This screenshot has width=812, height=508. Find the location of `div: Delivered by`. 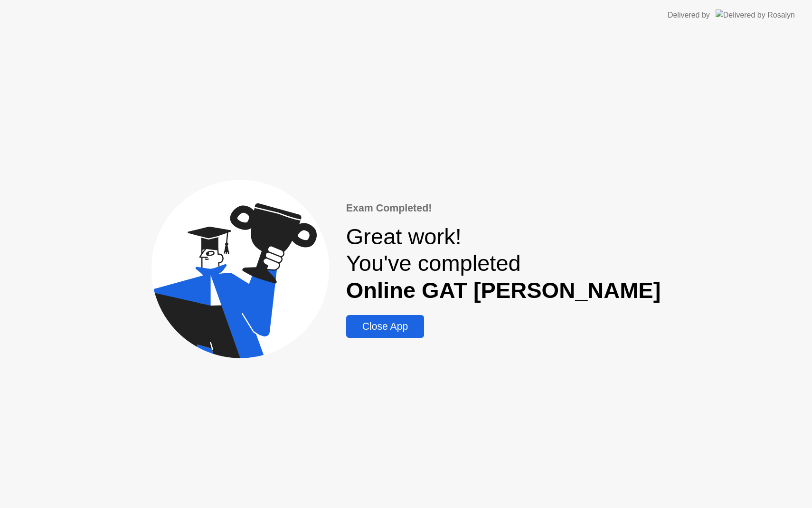

div: Delivered by is located at coordinates (689, 15).